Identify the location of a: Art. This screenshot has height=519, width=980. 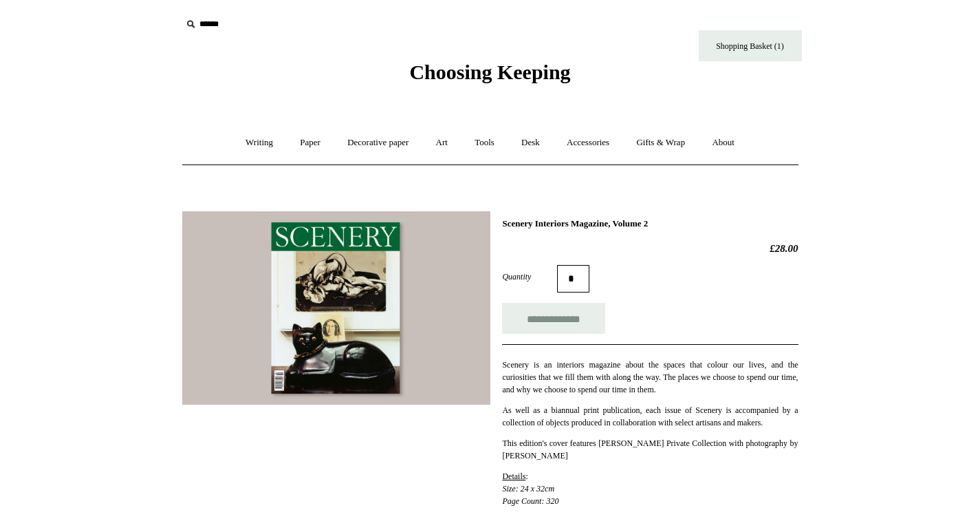
(442, 143).